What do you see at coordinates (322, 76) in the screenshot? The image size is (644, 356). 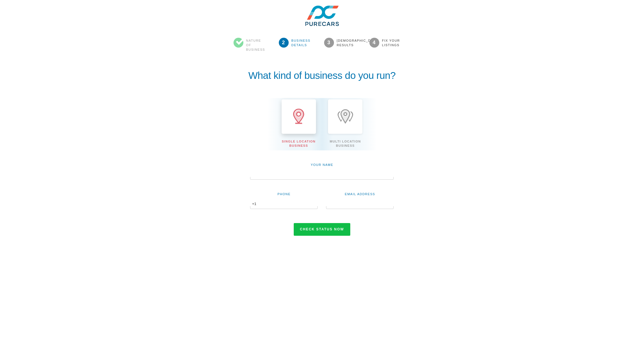 I see `h1: What kind of business do you run?` at bounding box center [322, 76].